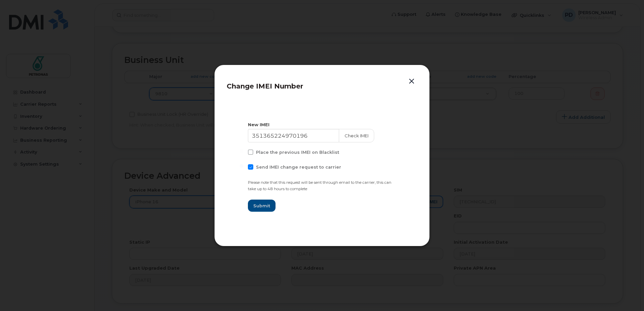  What do you see at coordinates (356, 136) in the screenshot?
I see `button: Check IMEI` at bounding box center [356, 136].